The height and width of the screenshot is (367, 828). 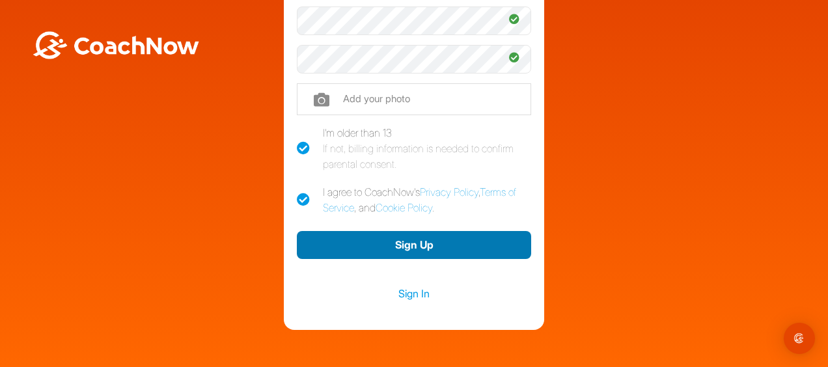 I want to click on a: Terms of Service, so click(x=419, y=200).